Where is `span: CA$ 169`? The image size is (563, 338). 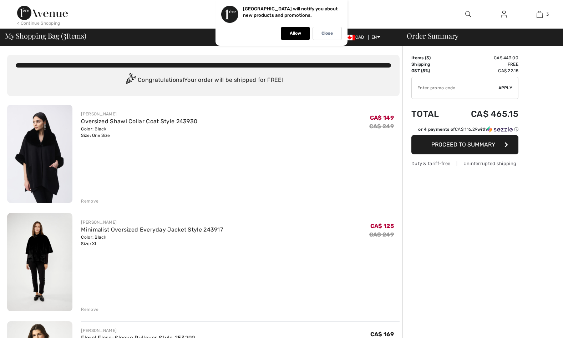 span: CA$ 169 is located at coordinates (382, 334).